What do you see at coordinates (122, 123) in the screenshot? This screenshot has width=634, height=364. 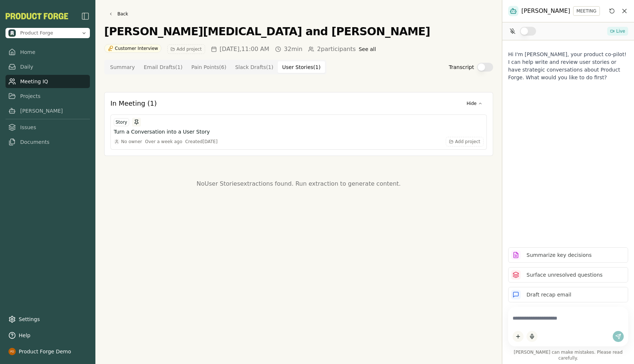 I see `div: Story` at bounding box center [122, 123].